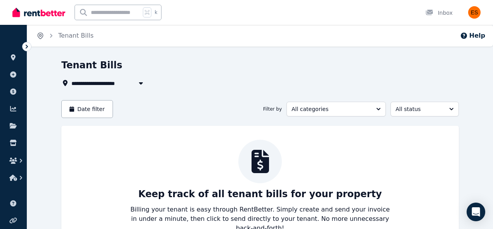  I want to click on div: Inbox, so click(439, 13).